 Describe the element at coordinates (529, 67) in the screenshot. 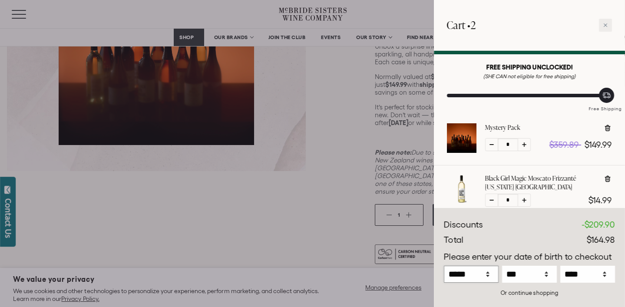

I see `strong: FREE SHIPPING UNCLOCKED!` at that location.